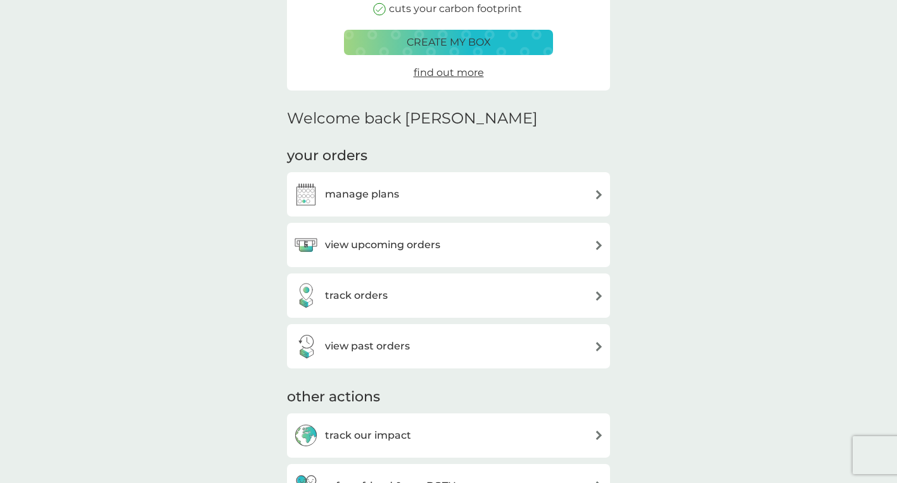  Describe the element at coordinates (383, 245) in the screenshot. I see `h3: view upcoming orders` at that location.